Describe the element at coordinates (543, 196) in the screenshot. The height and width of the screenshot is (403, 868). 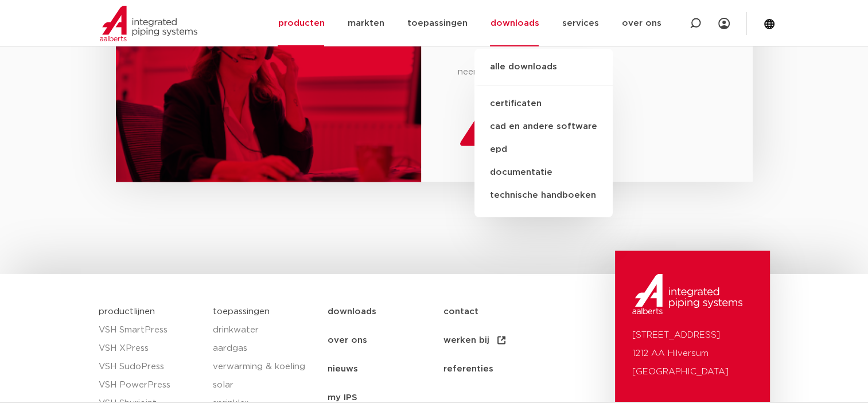
I see `a: technische handboeken` at that location.